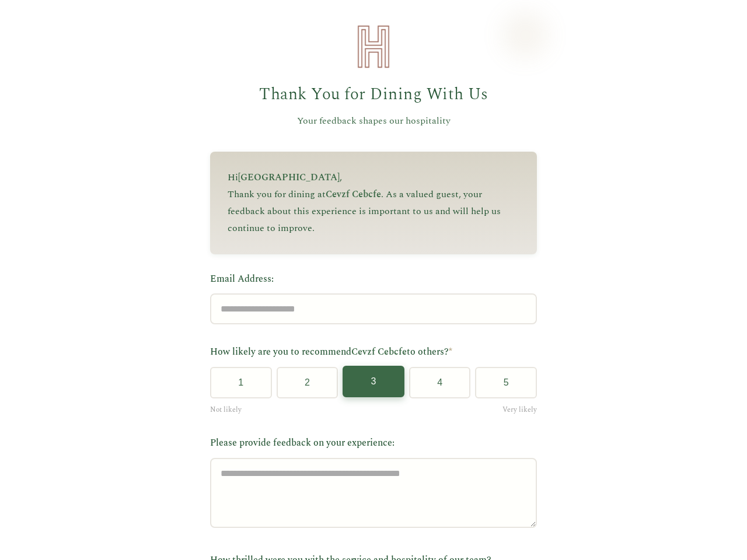 This screenshot has width=747, height=560. What do you see at coordinates (374, 382) in the screenshot?
I see `button: 3` at bounding box center [374, 382].